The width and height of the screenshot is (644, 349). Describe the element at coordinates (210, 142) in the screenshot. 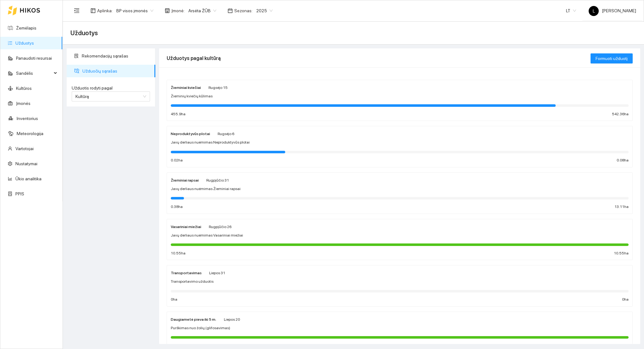

I see `span: Javų derliaus nuėmimas Neproduktyvūs plotai` at that location.